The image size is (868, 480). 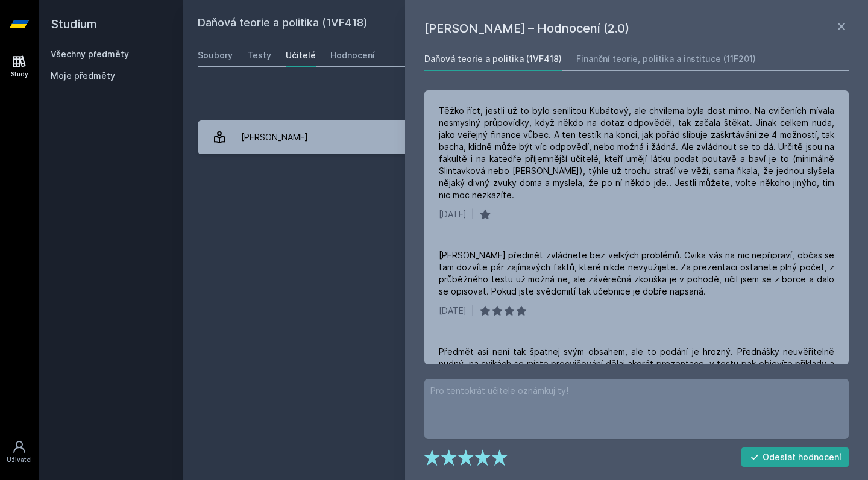 I want to click on a: Uživatel, so click(x=19, y=452).